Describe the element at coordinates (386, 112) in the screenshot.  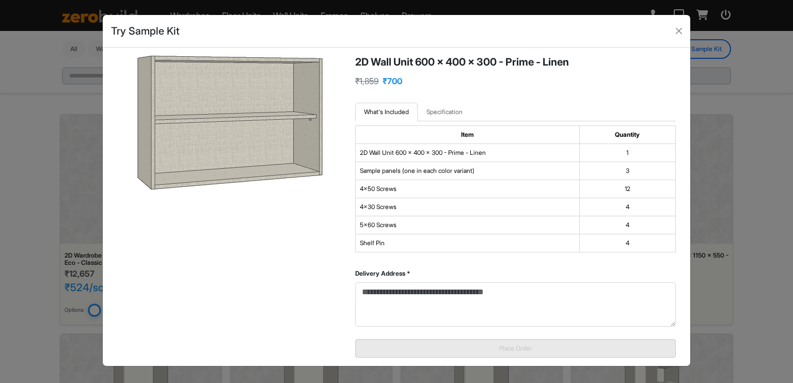
I see `a: What's Included` at that location.